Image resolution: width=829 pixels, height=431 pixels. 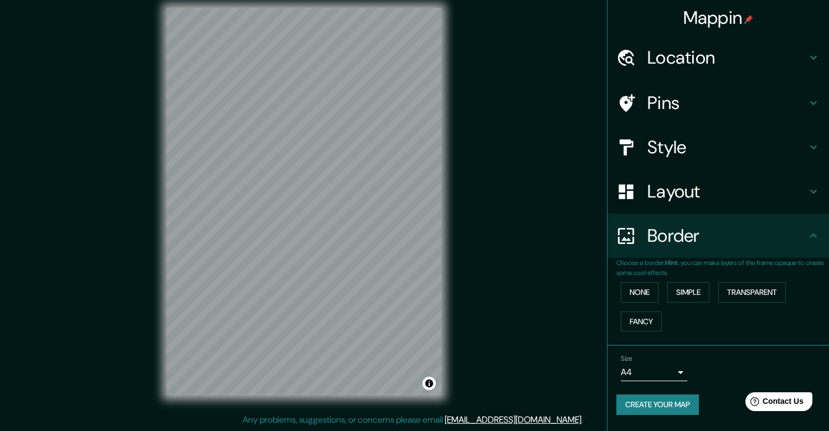 What do you see at coordinates (639, 292) in the screenshot?
I see `button: None` at bounding box center [639, 292].